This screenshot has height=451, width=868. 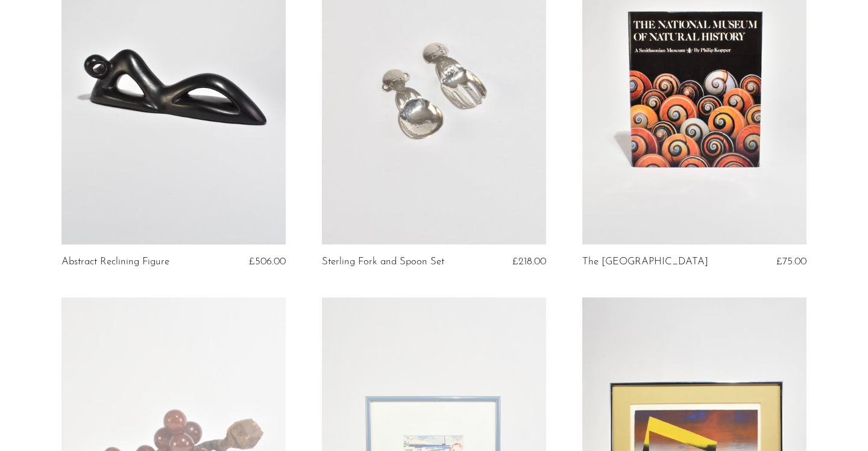 I want to click on a: Abstract Reclining Figure, so click(x=115, y=262).